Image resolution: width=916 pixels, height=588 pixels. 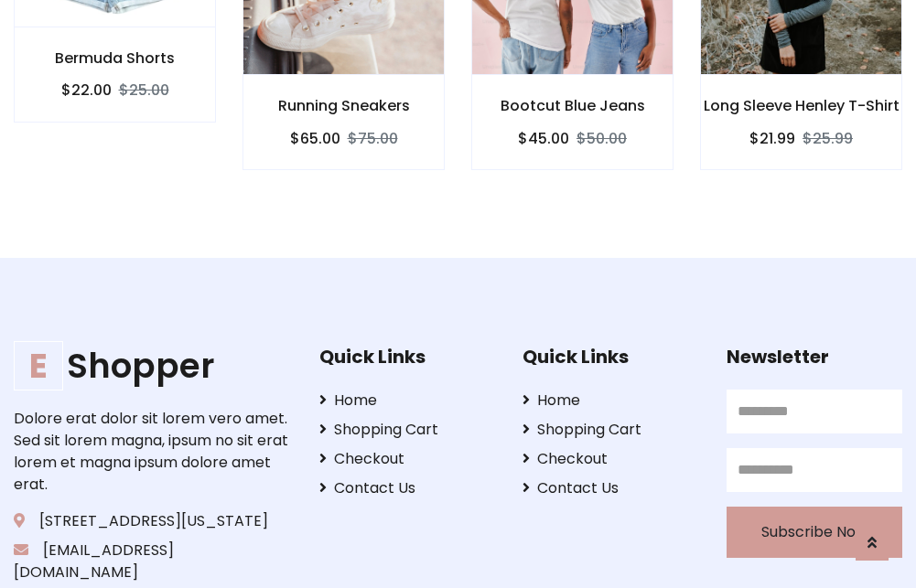 What do you see at coordinates (543, 138) in the screenshot?
I see `h6: $45.00` at bounding box center [543, 138].